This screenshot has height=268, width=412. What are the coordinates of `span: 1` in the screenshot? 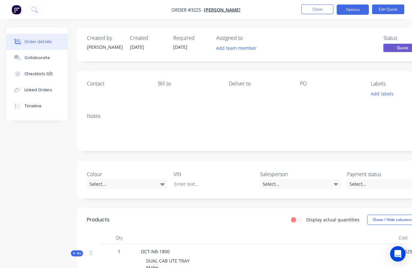 It's located at (119, 251).